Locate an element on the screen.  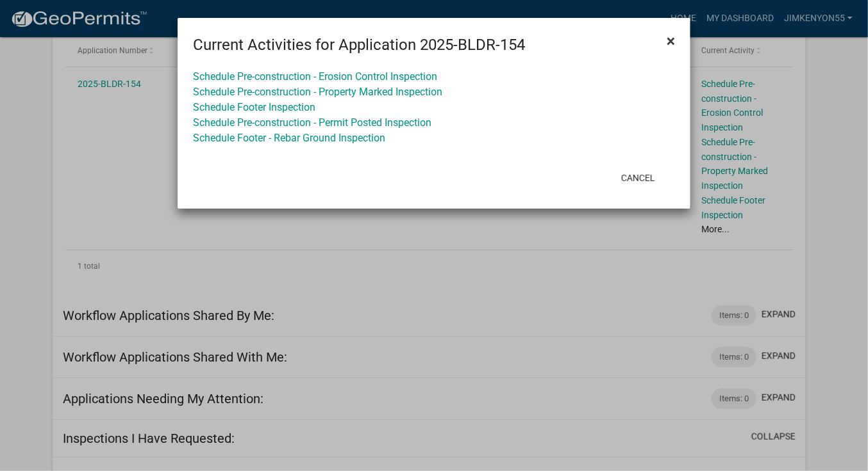
a: Schedule Pre-construction - Erosion Control Inspection is located at coordinates (315, 76).